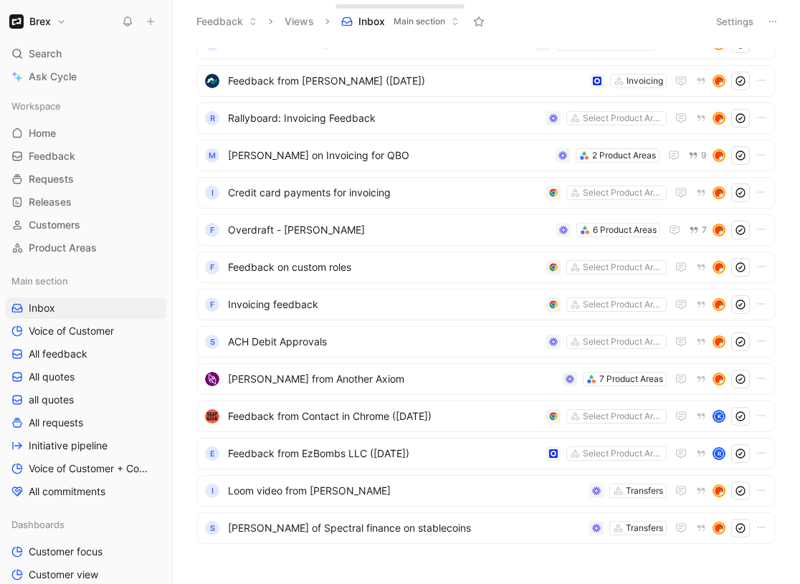  I want to click on a: All quotes, so click(86, 377).